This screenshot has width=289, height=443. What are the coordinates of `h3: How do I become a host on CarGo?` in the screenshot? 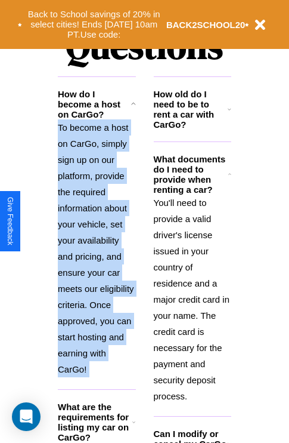 It's located at (94, 104).